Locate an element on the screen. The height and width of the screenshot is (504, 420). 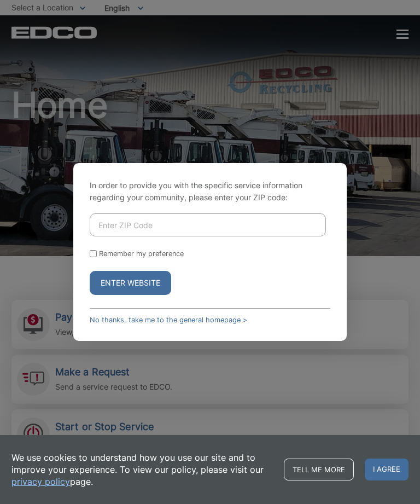
label: Remember my preference is located at coordinates (141, 253).